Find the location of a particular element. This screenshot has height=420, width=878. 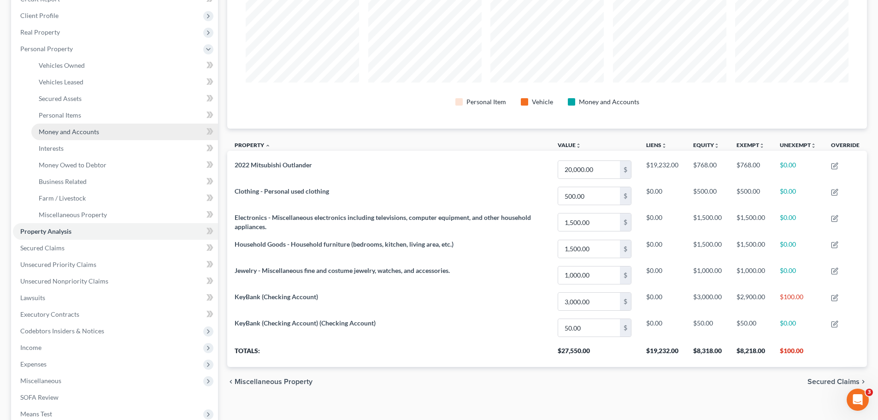

span: Personal Property is located at coordinates (47, 48).